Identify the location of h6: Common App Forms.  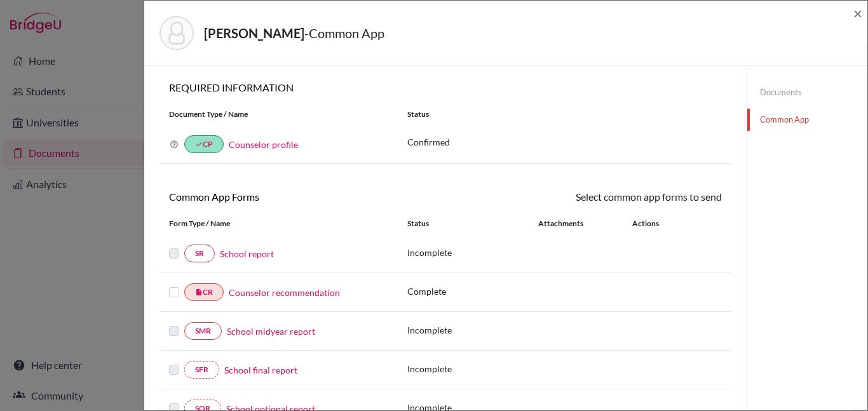
(303, 196).